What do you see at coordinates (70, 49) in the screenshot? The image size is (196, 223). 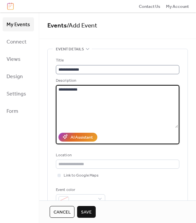 I see `span: Event details` at bounding box center [70, 49].